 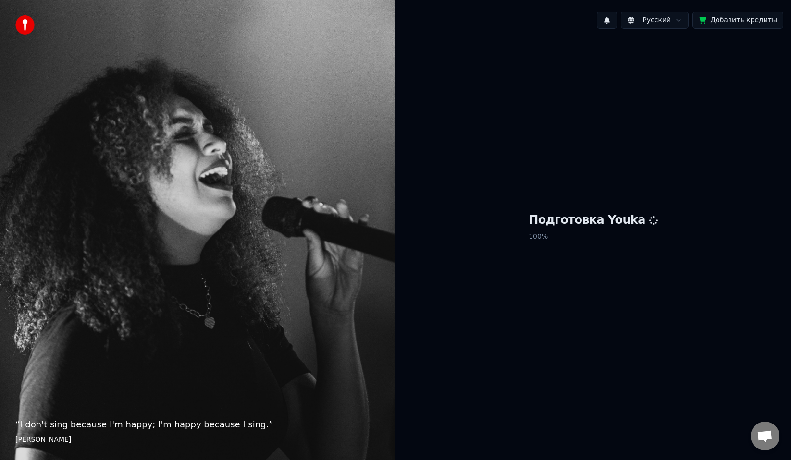 What do you see at coordinates (25, 25) in the screenshot?
I see `img: youka` at bounding box center [25, 25].